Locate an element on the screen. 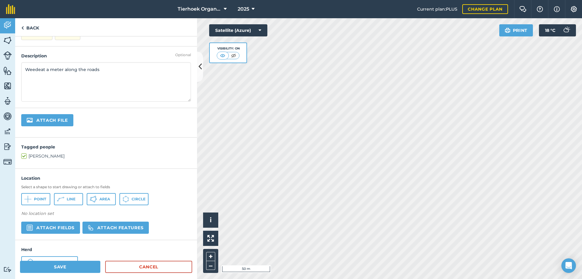 The width and height of the screenshot is (582, 279). img: fieldmargin Logo is located at coordinates (11, 9).